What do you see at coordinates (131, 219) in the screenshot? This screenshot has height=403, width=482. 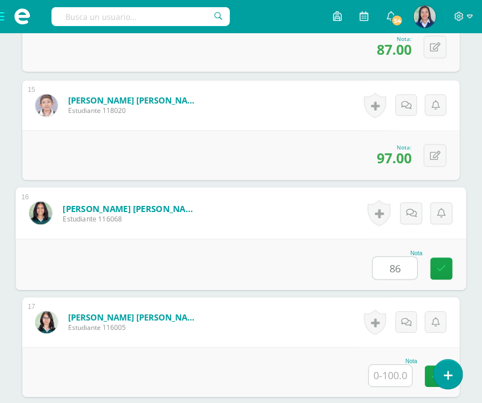 I see `span: Estudiante 116068` at bounding box center [131, 219].